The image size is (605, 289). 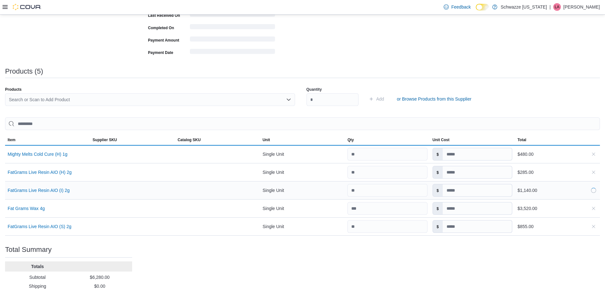 What do you see at coordinates (133, 140) in the screenshot?
I see `button: Supplier SKU` at bounding box center [133, 140].